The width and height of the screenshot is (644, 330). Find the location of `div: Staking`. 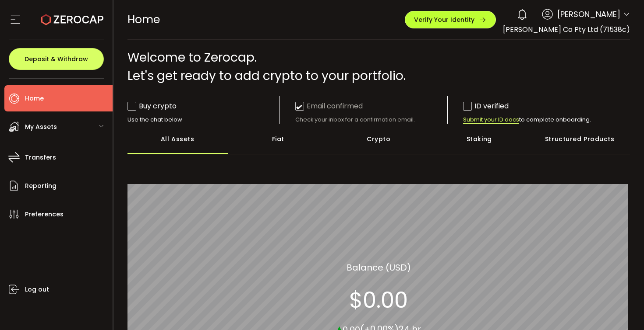

div: Staking is located at coordinates (479, 140).